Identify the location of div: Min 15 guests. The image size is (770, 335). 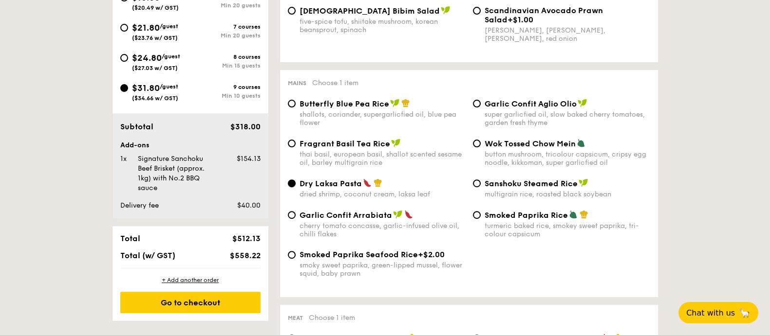
(225, 66).